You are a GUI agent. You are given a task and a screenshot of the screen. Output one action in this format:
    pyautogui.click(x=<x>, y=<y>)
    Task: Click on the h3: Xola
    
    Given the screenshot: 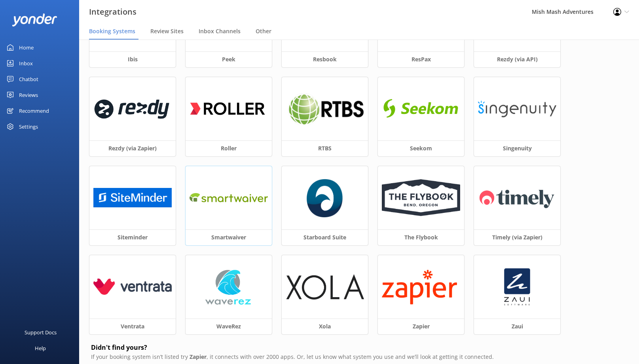 What is the action you would take?
    pyautogui.click(x=324, y=326)
    